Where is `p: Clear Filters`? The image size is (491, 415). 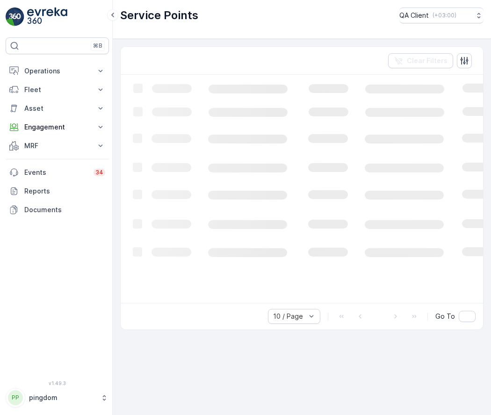
p: Clear Filters is located at coordinates (427, 61).